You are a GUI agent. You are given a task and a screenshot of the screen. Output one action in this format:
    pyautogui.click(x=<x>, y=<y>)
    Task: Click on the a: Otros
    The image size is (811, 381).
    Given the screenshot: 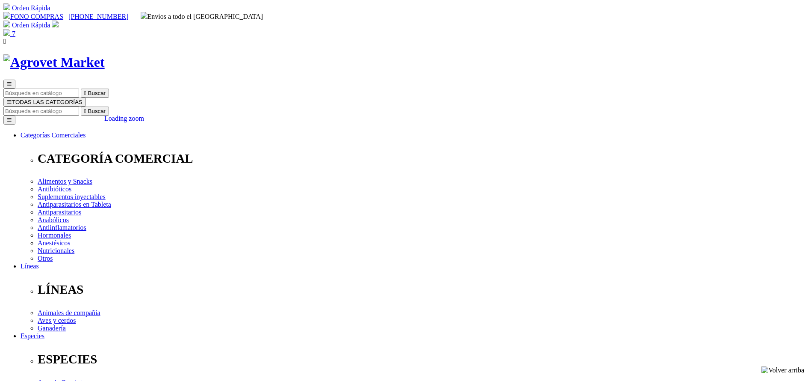 What is the action you would take?
    pyautogui.click(x=45, y=258)
    